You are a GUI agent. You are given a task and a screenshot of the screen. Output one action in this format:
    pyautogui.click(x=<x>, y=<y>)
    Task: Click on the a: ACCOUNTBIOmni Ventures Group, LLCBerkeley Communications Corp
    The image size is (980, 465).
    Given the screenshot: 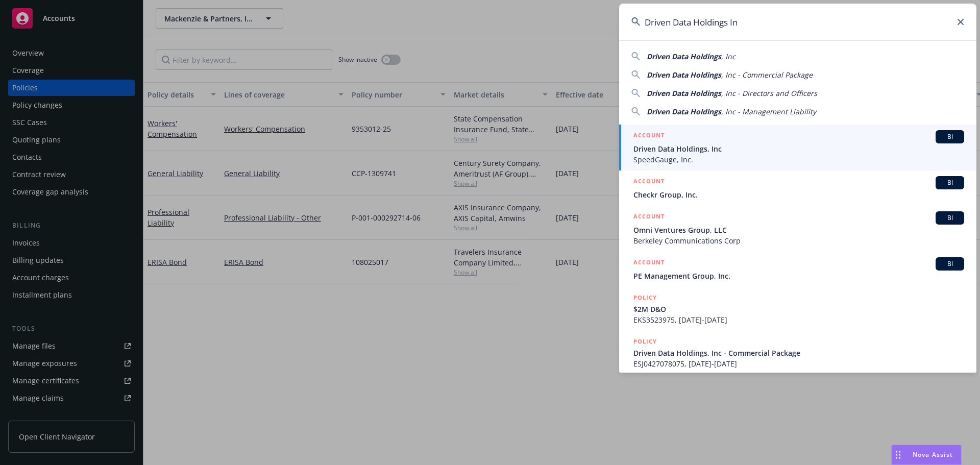 What is the action you would take?
    pyautogui.click(x=798, y=229)
    